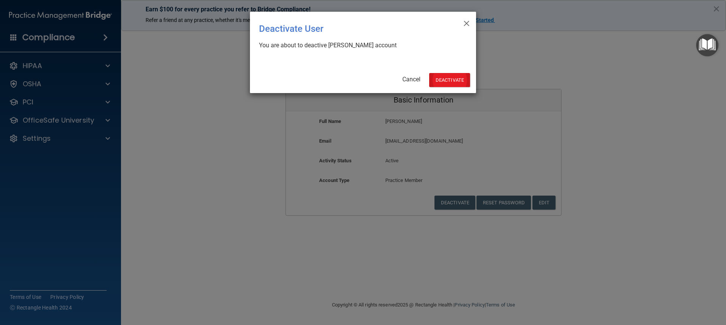 This screenshot has height=325, width=726. I want to click on div: Deactivate User, so click(347, 29).